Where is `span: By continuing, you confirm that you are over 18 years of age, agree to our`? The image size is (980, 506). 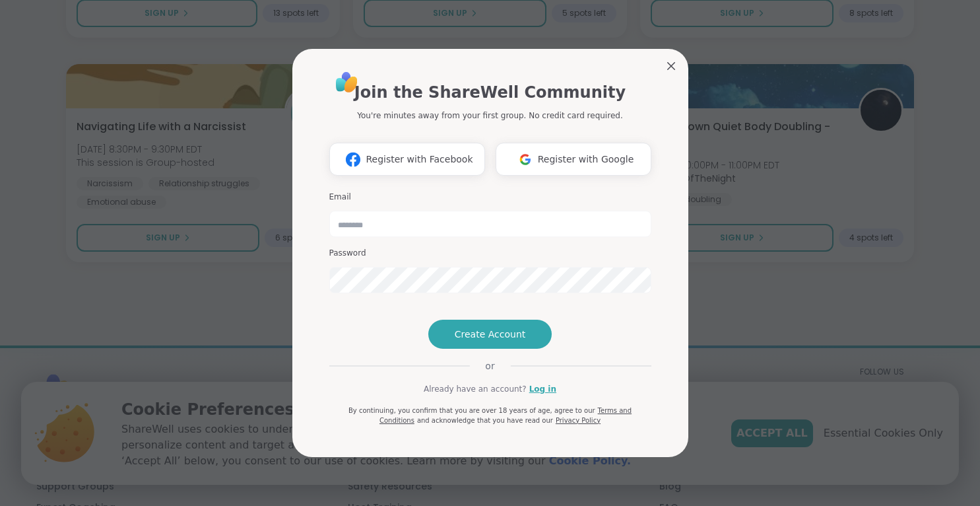 span: By continuing, you confirm that you are over 18 years of age, agree to our is located at coordinates (472, 410).